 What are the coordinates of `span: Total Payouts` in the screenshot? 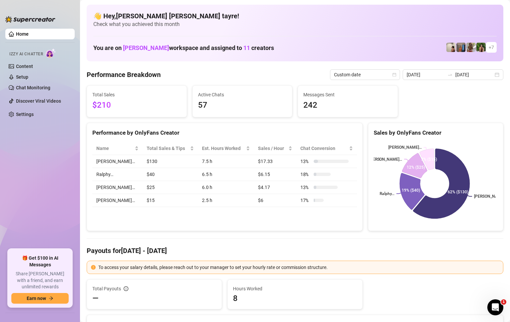 It's located at (107, 289).